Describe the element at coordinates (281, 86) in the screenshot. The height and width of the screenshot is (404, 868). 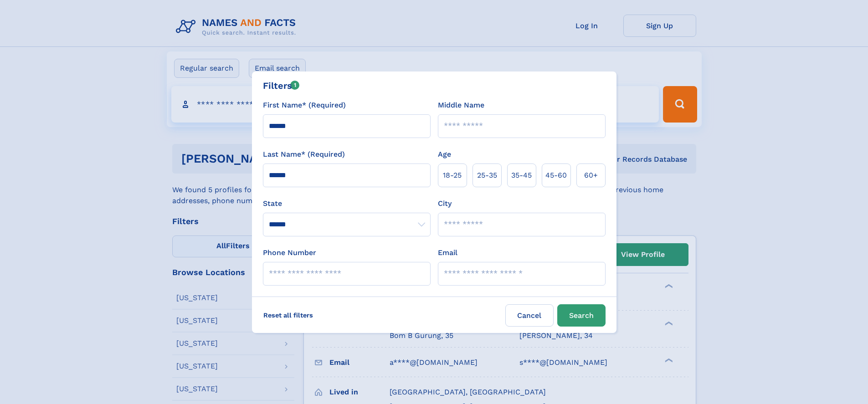
I see `div: Filters` at that location.